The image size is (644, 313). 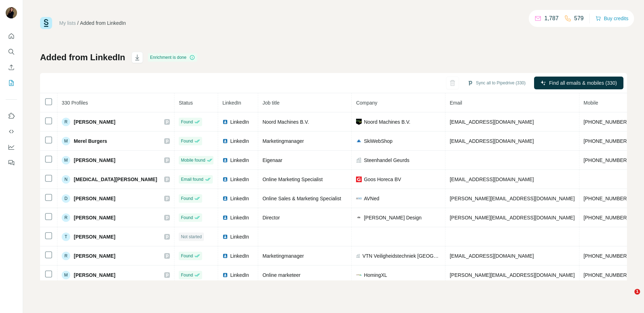 I want to click on span: Marketingmanager, so click(x=283, y=142).